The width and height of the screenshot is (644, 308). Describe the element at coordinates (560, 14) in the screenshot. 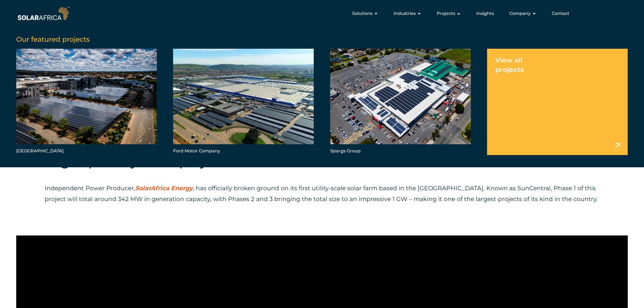

I see `a: Contact` at that location.